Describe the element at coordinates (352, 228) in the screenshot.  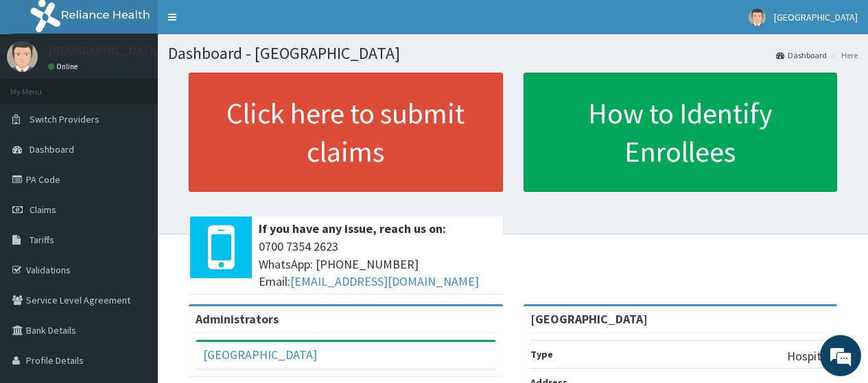
I see `b: If you have any issue, reach us on:` at that location.